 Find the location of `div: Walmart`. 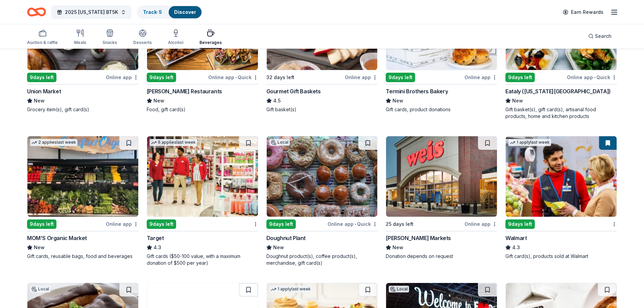

div: Walmart is located at coordinates (516, 238).